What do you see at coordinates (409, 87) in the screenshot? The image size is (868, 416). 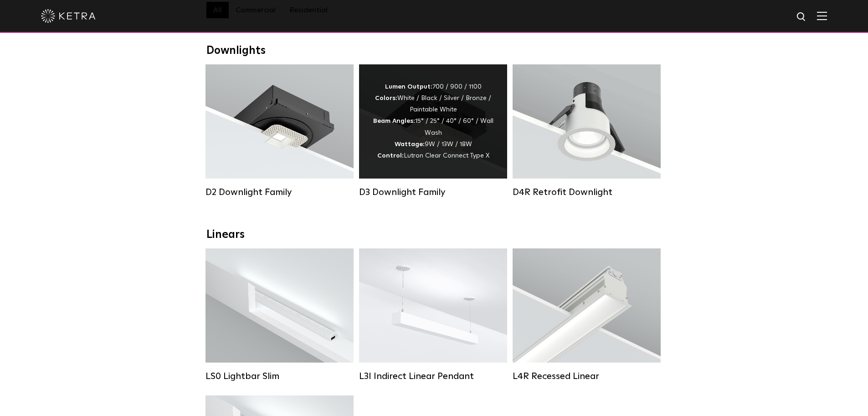 I see `strong: Lumen Output:` at bounding box center [409, 87].